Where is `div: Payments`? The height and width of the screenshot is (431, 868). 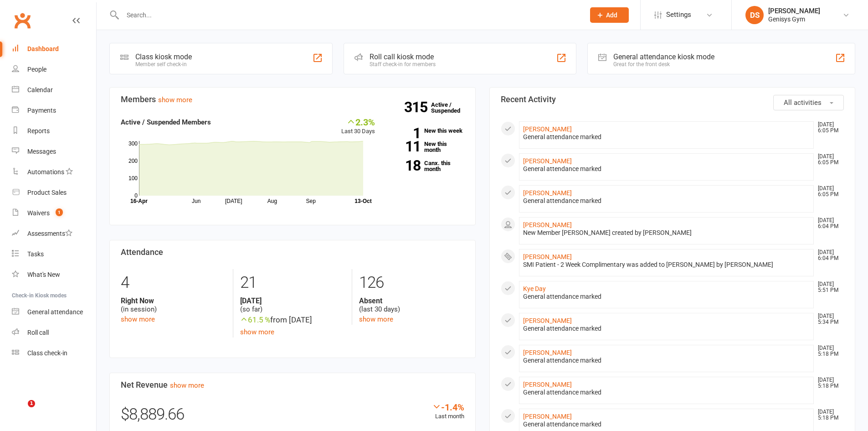 div: Payments is located at coordinates (42, 111).